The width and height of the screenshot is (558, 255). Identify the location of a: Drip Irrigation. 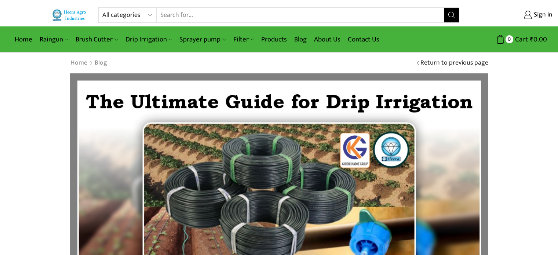
(149, 39).